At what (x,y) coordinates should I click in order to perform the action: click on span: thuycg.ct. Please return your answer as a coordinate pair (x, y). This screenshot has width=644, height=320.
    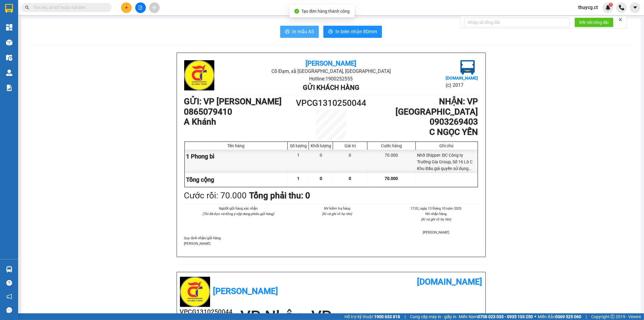
    Looking at the image, I should click on (588, 7).